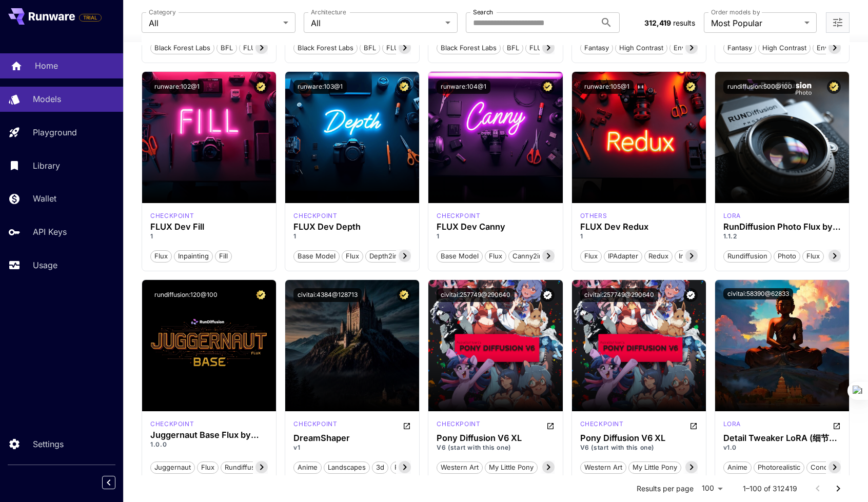 The height and width of the screenshot is (502, 868). What do you see at coordinates (47, 99) in the screenshot?
I see `p: Models` at bounding box center [47, 99].